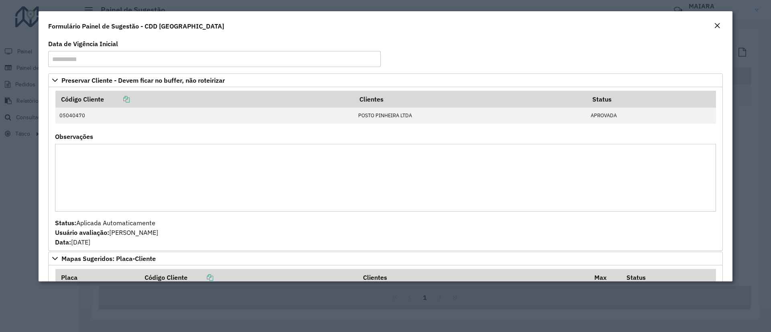 This screenshot has height=332, width=771. Describe the element at coordinates (717, 26) in the screenshot. I see `button: Close` at that location.